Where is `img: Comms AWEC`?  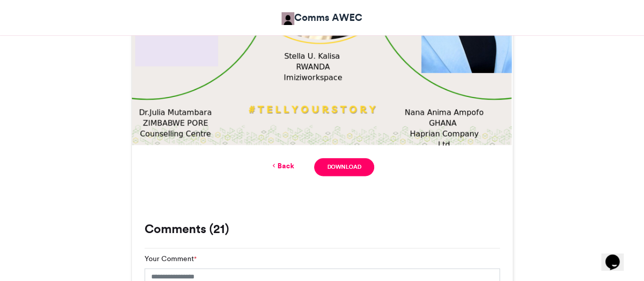 img: Comms AWEC is located at coordinates (288, 19).